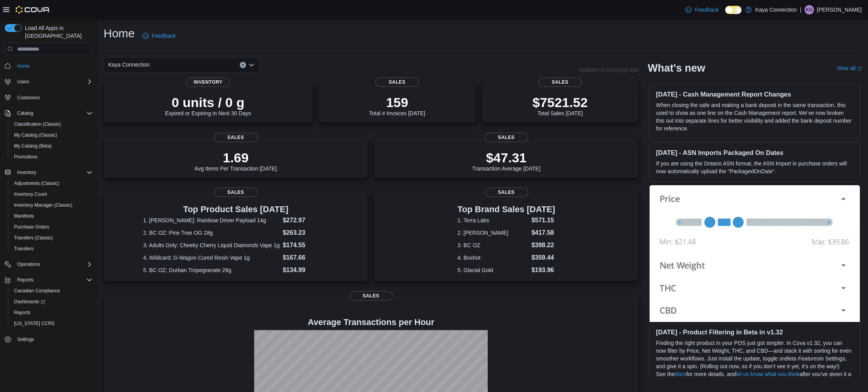  What do you see at coordinates (37, 291) in the screenshot?
I see `span: Canadian Compliance` at bounding box center [37, 291].